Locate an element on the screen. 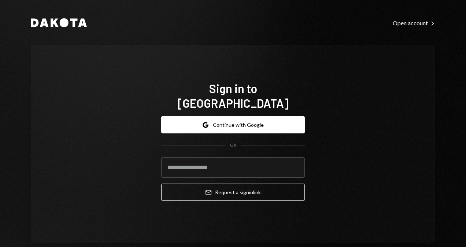 The width and height of the screenshot is (466, 247). div: Open account is located at coordinates (414, 23).